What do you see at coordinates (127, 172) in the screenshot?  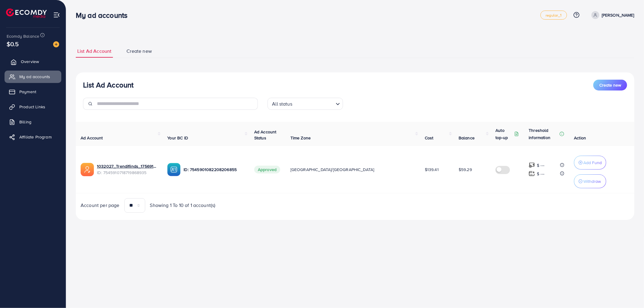 I see `span: ID: 7545910718719868935` at bounding box center [127, 172].